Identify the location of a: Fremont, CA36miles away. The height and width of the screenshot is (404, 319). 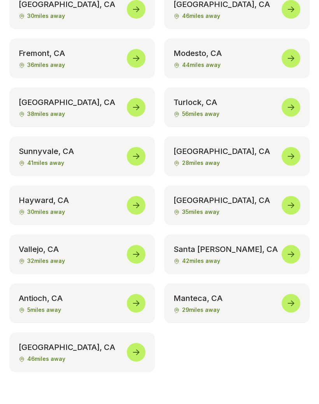
(82, 58).